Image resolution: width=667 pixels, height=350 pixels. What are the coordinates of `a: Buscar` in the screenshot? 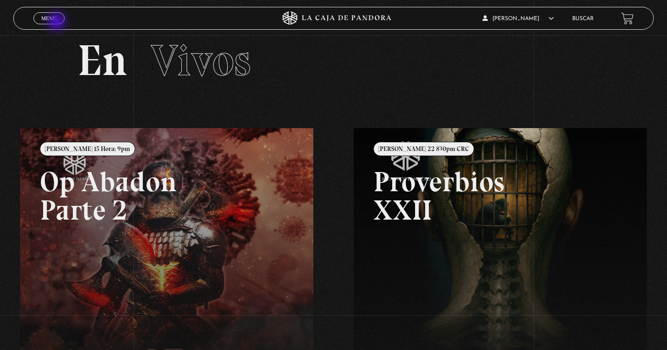 It's located at (582, 19).